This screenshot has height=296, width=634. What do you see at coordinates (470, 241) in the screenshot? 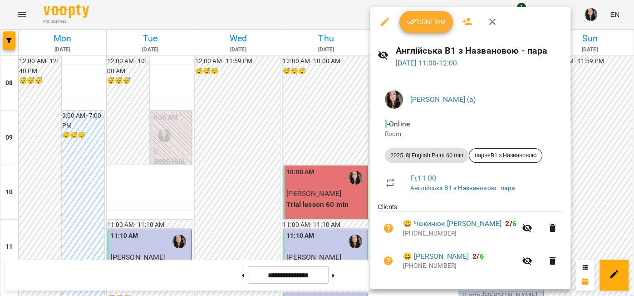
I see `ul: Clients` at bounding box center [470, 241].